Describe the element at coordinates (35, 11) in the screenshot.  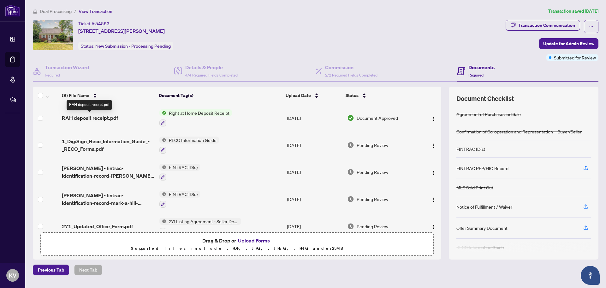
I see `span: home` at that location.